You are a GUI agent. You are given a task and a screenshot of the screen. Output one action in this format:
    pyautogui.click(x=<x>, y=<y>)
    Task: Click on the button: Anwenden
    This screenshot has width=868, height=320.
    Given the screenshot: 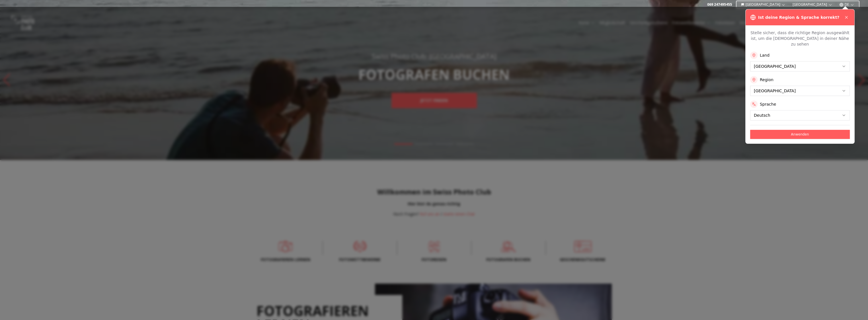 What is the action you would take?
    pyautogui.click(x=800, y=134)
    